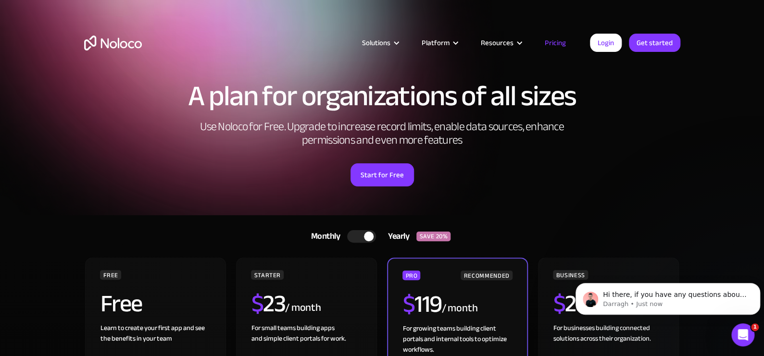 Image resolution: width=764 pixels, height=356 pixels. Describe the element at coordinates (121, 304) in the screenshot. I see `h2: Free` at that location.